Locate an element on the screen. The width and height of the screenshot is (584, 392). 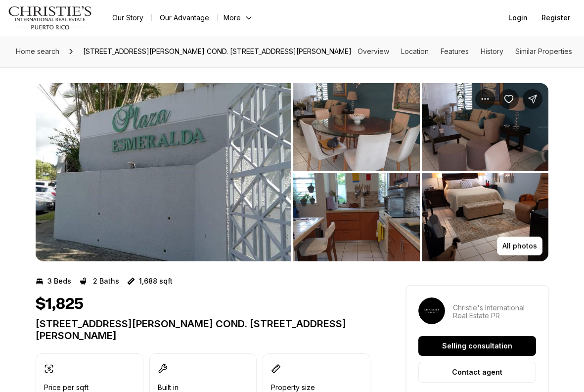
nav: Page section menu is located at coordinates (465, 51).